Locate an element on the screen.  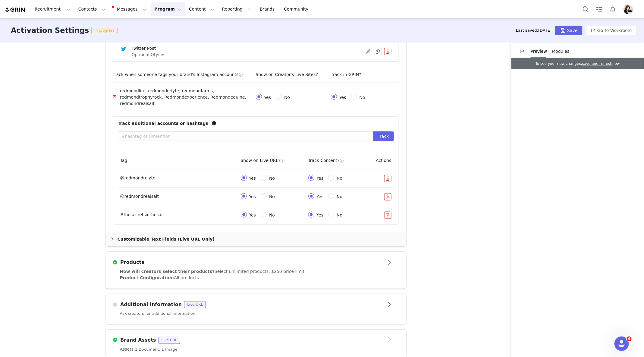
h4: Track in GRIN? is located at coordinates (365, 74).